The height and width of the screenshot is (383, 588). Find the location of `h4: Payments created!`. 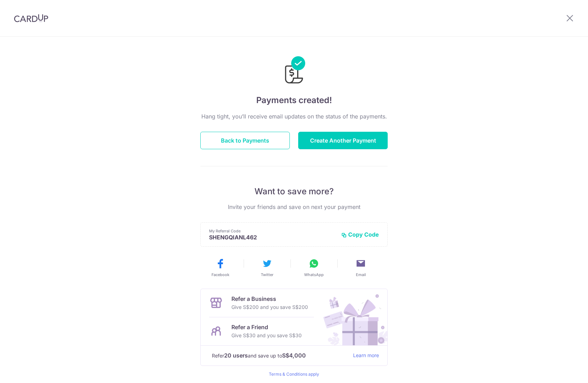

h4: Payments created! is located at coordinates (294, 100).